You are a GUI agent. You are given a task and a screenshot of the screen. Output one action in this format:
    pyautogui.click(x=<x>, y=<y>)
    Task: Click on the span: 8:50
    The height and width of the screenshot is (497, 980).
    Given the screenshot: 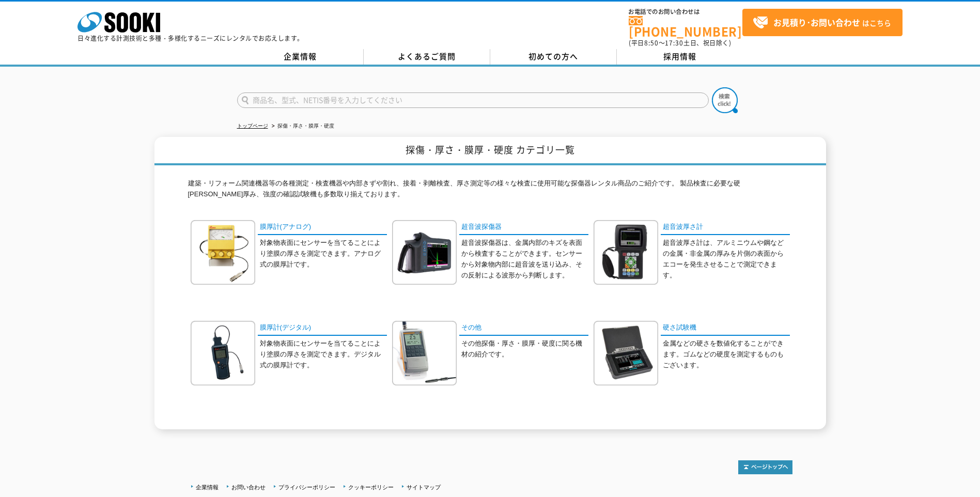 What is the action you would take?
    pyautogui.click(x=652, y=43)
    